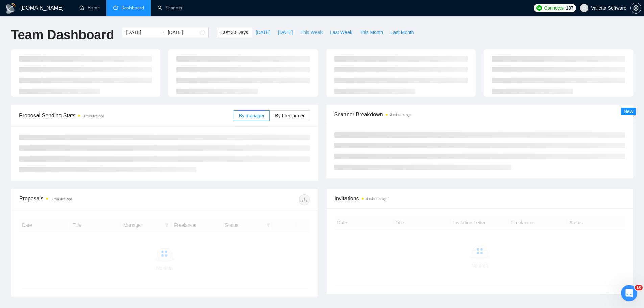 Image resolution: width=644 pixels, height=308 pixels. What do you see at coordinates (234, 33) in the screenshot?
I see `span: Last 30 Days` at bounding box center [234, 33].